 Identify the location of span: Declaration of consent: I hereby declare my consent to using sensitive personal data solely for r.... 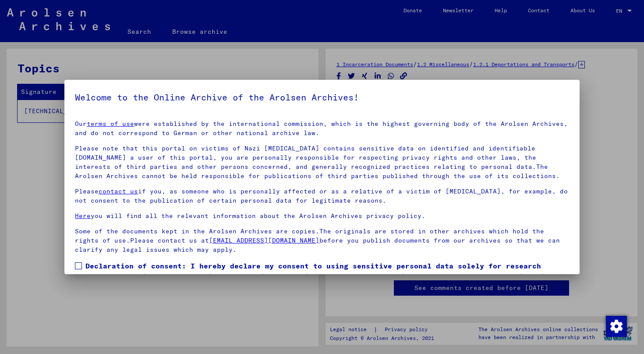
(327, 277).